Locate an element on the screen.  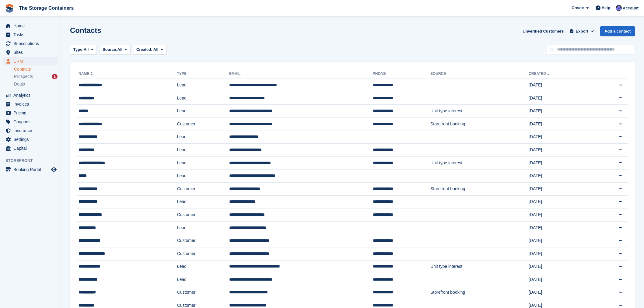
img: stora-icon-8386f47178a22dfd0bd8f6a31ec36ba5ce8667c1dd55bd0f319d3a0aa187defe.svg is located at coordinates (10, 8).